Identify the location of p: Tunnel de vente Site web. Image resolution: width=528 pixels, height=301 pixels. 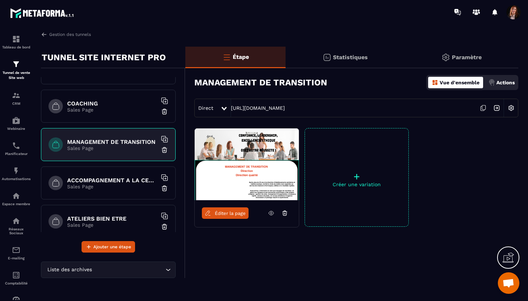
(16, 75).